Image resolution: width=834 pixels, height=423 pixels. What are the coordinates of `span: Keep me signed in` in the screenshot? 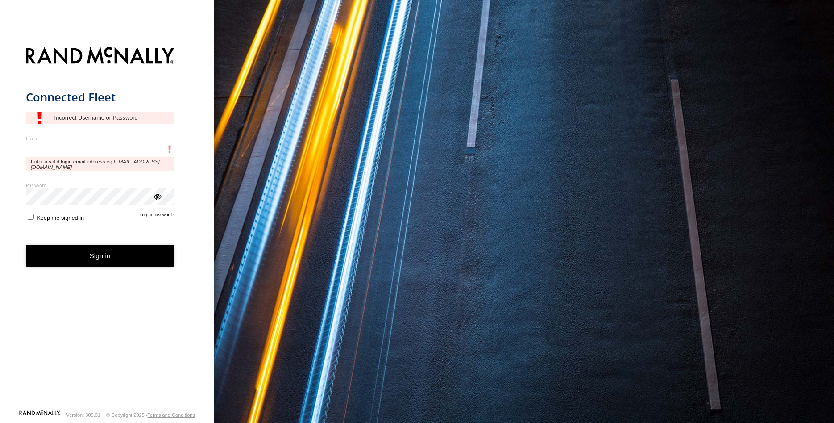 It's located at (60, 217).